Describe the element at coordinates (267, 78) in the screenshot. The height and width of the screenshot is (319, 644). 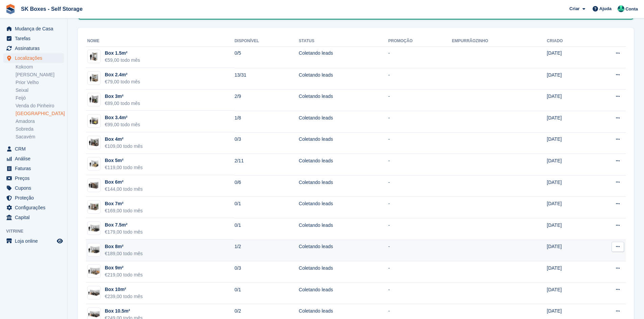
I see `td: 13/31` at that location.